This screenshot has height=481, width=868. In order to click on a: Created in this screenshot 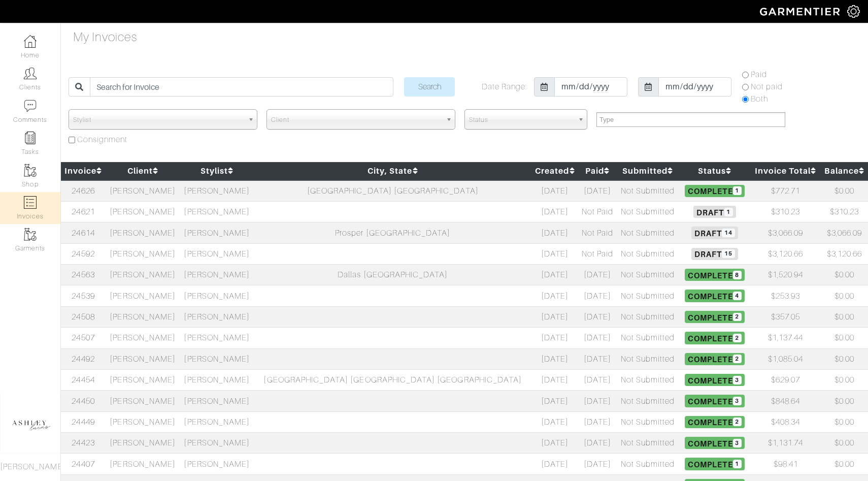, I will do `click(555, 170)`.